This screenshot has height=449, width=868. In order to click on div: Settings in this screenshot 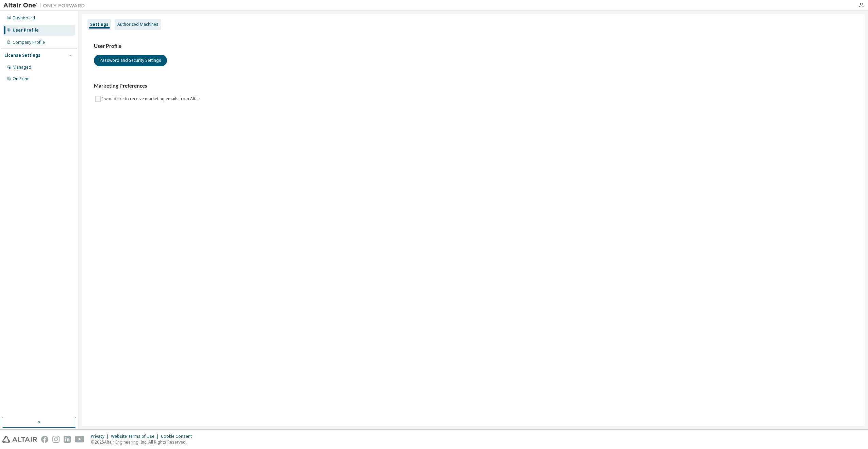, I will do `click(99, 25)`.